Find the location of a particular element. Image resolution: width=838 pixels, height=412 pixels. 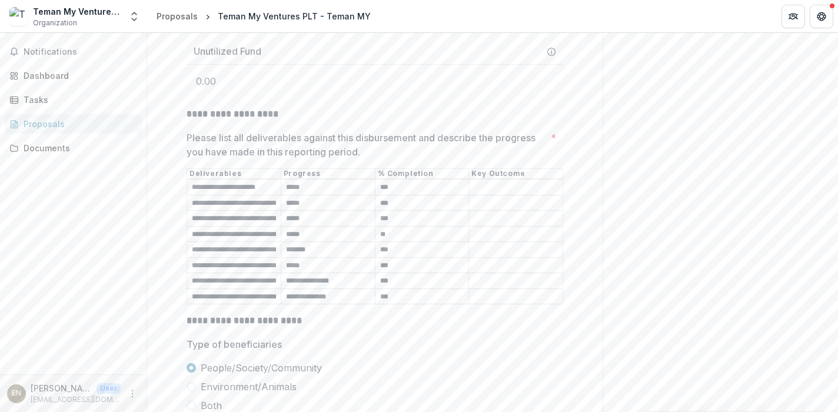

a: Tasks is located at coordinates (73, 100).